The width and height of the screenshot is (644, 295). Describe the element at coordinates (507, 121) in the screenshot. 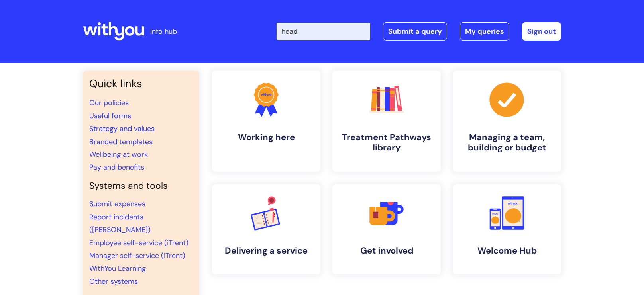

I see `a: Managing a team, building or budget` at that location.